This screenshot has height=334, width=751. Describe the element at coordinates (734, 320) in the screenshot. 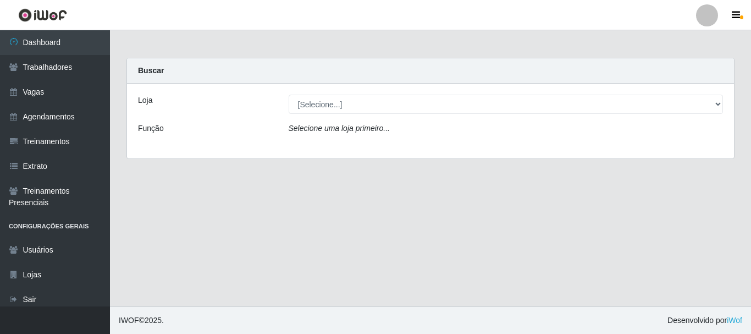

I see `a: iWof` at that location.